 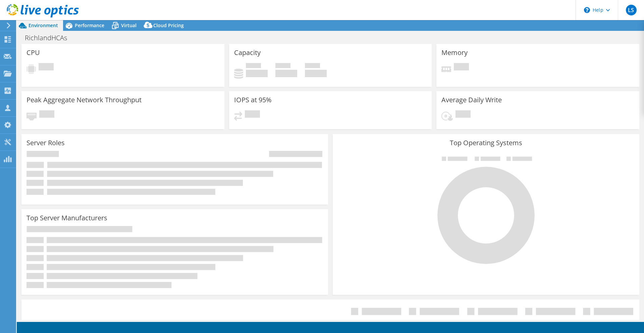 I want to click on h3: Server Roles, so click(x=45, y=143).